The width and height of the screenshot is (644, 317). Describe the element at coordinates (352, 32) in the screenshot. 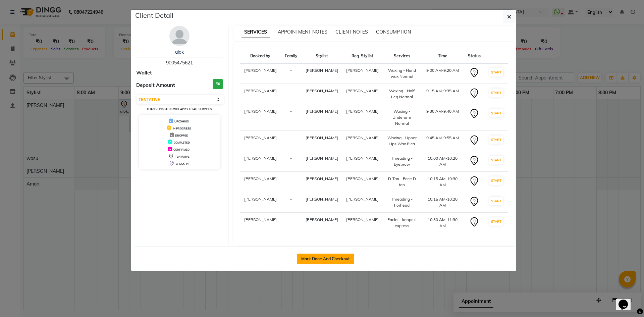

I see `span: CLIENT NOTES` at that location.